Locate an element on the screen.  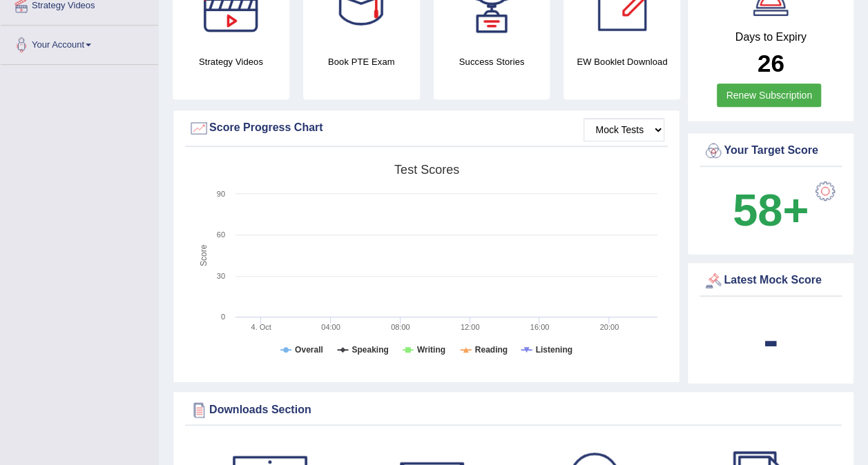
b: 58+ is located at coordinates (771, 210).